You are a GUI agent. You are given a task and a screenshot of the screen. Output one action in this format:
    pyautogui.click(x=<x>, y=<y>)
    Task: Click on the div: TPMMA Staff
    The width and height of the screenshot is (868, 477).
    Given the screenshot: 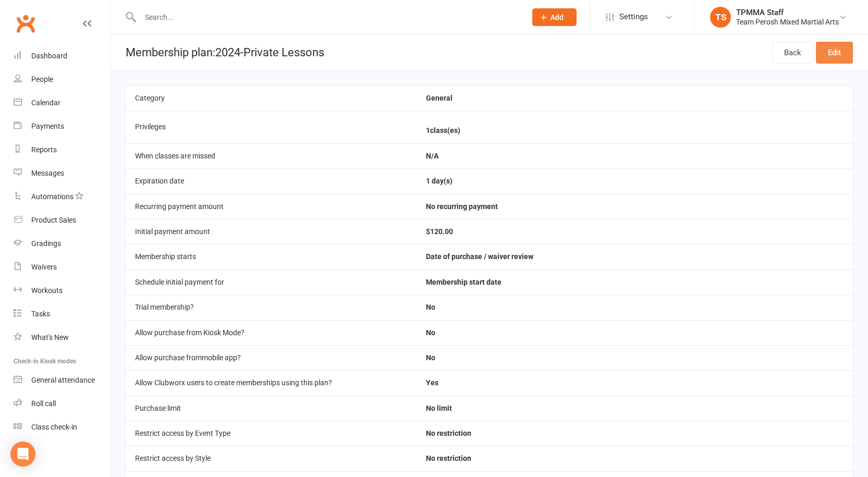 What is the action you would take?
    pyautogui.click(x=787, y=12)
    